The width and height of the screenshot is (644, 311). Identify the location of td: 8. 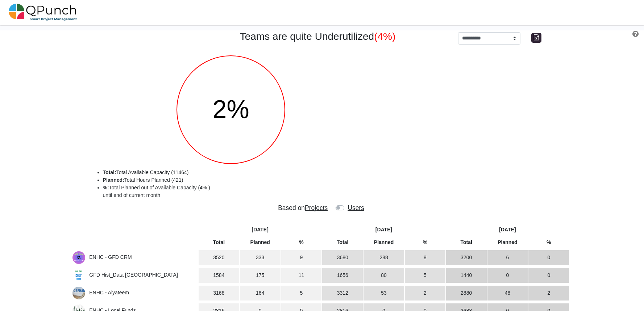
(425, 257).